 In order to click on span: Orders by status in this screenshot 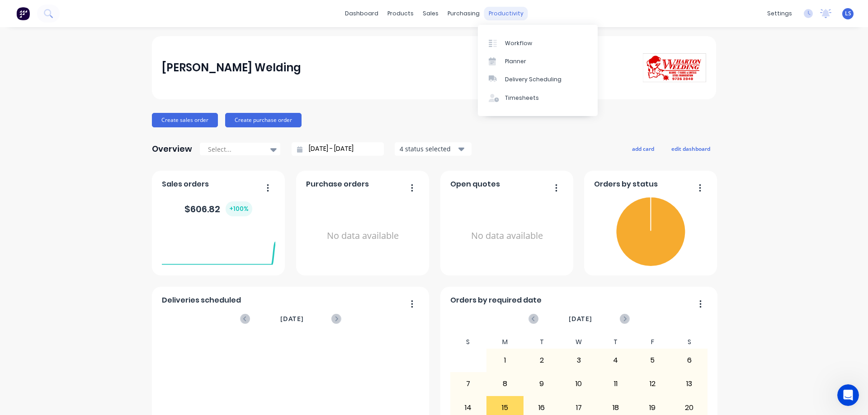, I will do `click(626, 184)`.